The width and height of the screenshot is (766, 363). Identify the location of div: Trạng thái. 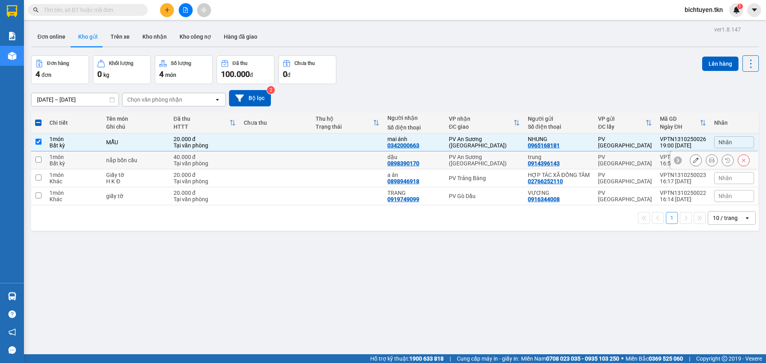
(344, 127).